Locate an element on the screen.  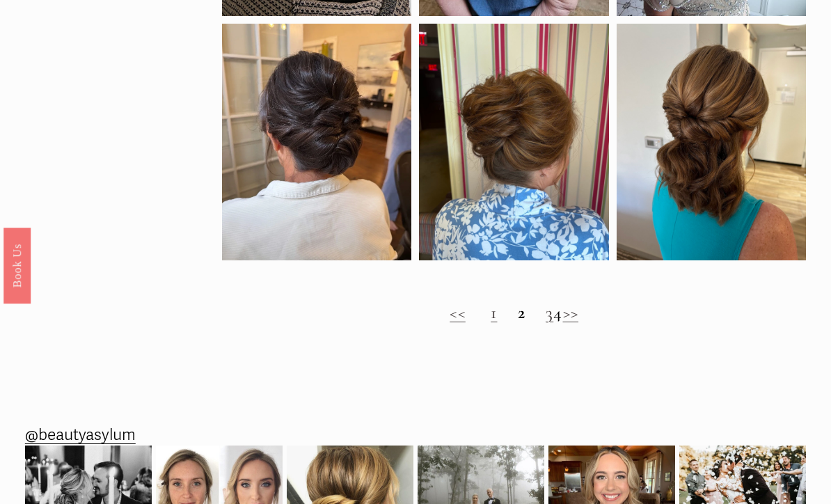
a: 1 is located at coordinates (493, 313).